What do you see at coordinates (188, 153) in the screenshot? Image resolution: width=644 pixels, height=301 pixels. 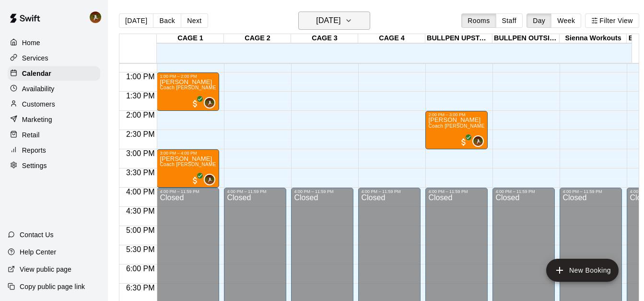 I see `div: 3:00 PM – 4:00 PM` at bounding box center [188, 153].